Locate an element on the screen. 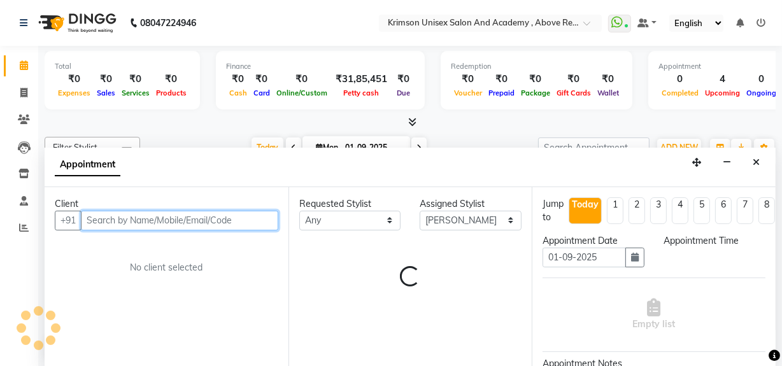 The height and width of the screenshot is (366, 782). span: Wallet is located at coordinates (608, 93).